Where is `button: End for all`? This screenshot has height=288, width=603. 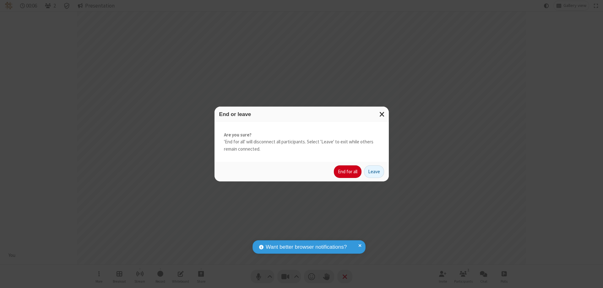
button: End for all is located at coordinates (348, 171).